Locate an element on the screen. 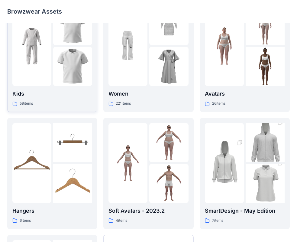 This screenshot has width=297, height=242. p: SmartDesign - May Edition is located at coordinates (245, 211).